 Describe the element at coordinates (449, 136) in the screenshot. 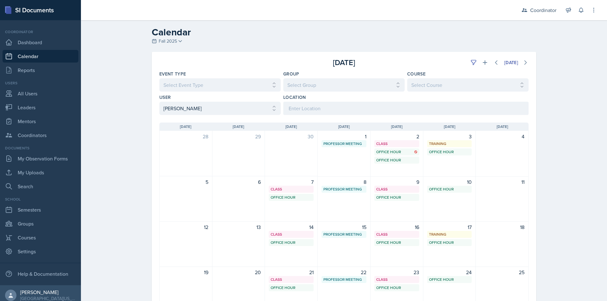

I see `div: 3` at that location.